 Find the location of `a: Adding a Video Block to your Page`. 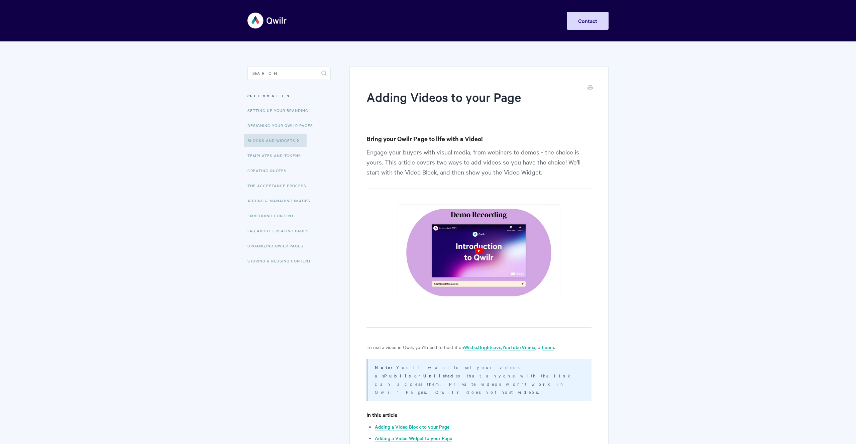

a: Adding a Video Block to your Page is located at coordinates (412, 427).